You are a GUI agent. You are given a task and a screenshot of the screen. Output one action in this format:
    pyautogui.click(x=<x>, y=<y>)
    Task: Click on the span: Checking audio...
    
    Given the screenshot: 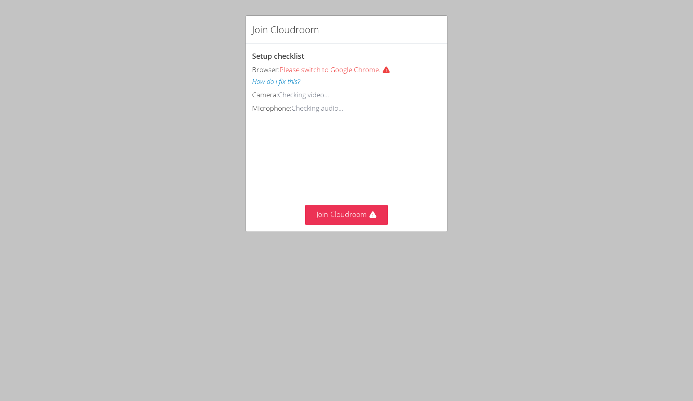 What is the action you would take?
    pyautogui.click(x=318, y=108)
    